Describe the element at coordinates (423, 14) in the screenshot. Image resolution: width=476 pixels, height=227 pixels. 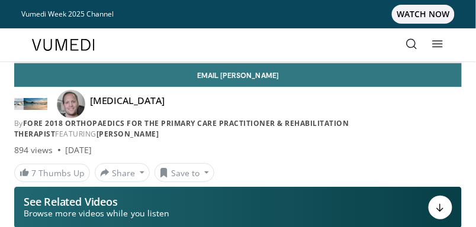
I see `span: WATCH NOW` at that location.